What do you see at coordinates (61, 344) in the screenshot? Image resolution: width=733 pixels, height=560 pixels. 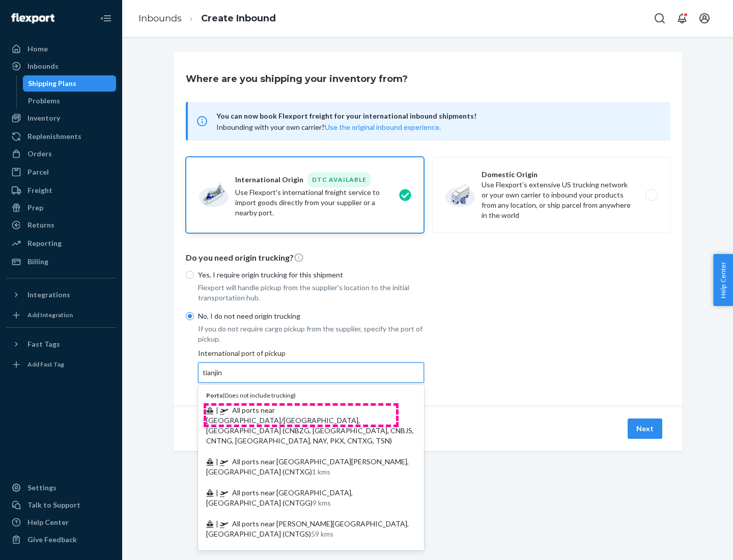 I see `button: Fast Tags` at bounding box center [61, 344].